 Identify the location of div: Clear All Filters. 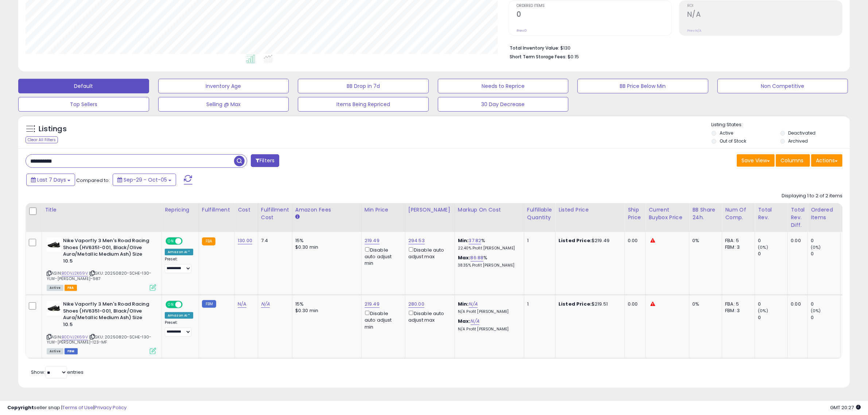
(41, 139).